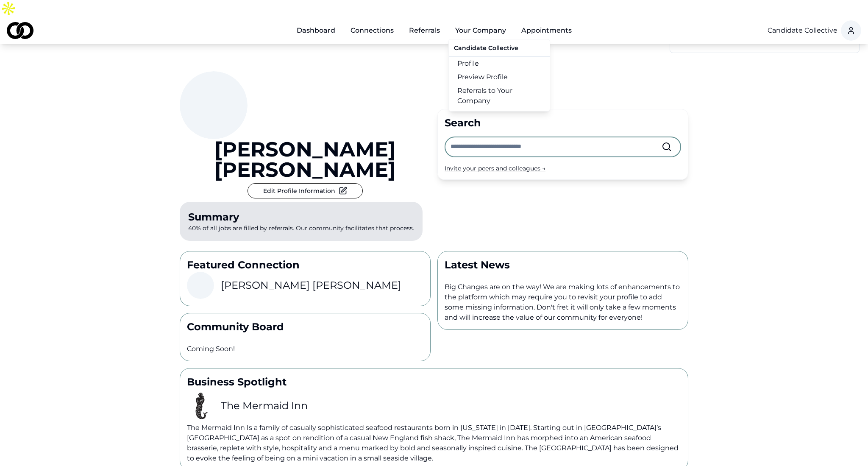 Image resolution: width=868 pixels, height=466 pixels. I want to click on button: Candidate Collective, so click(802, 31).